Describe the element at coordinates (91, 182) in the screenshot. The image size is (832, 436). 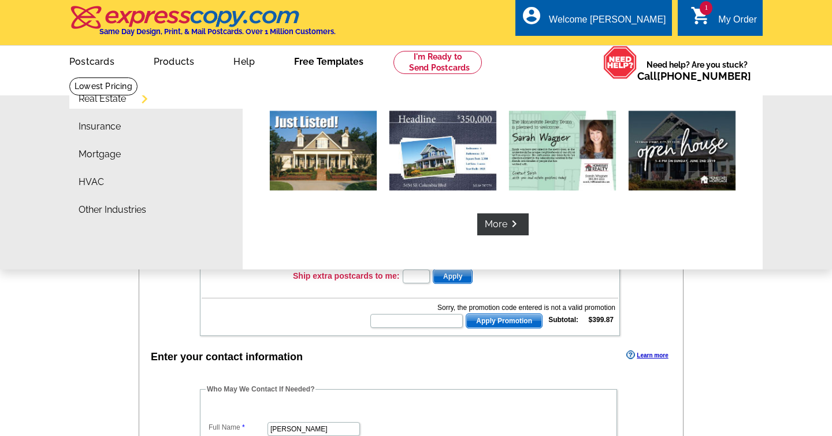
I see `a: HVAC` at that location.